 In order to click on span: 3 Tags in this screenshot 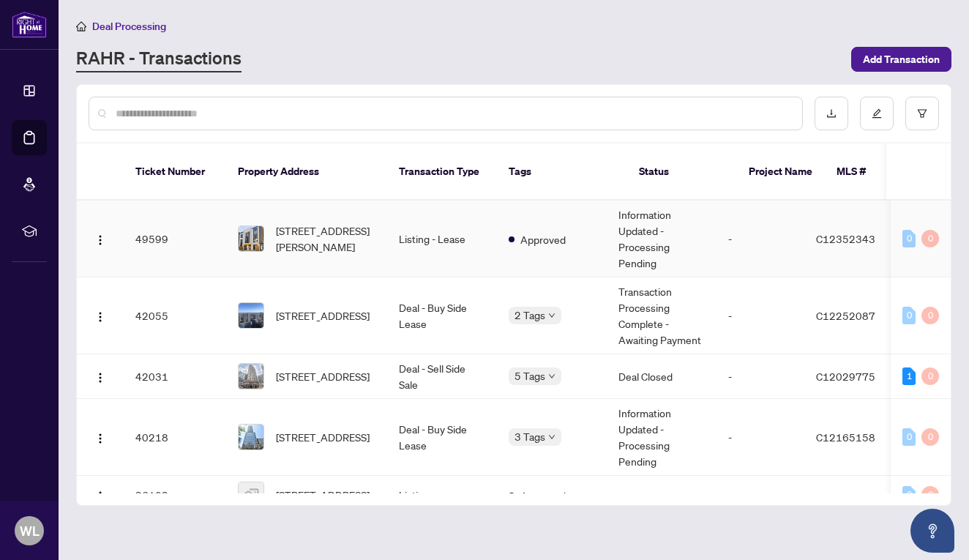, I will do `click(530, 436)`.